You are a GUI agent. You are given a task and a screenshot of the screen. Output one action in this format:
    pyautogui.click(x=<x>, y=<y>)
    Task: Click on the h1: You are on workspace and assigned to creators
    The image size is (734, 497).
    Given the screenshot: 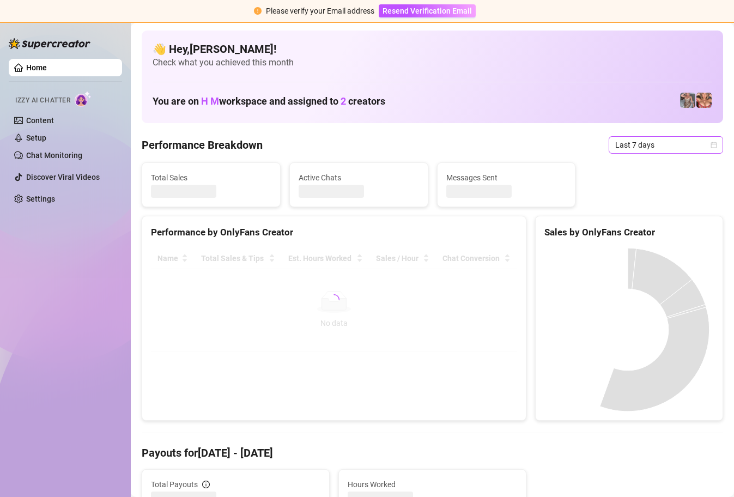 What is the action you would take?
    pyautogui.click(x=269, y=101)
    